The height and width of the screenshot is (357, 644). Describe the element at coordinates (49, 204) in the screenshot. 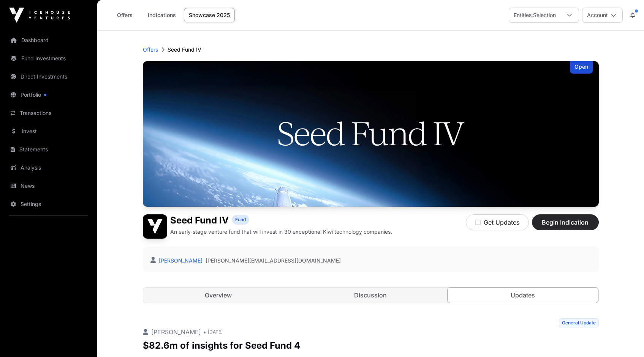

I see `a: Settings` at that location.